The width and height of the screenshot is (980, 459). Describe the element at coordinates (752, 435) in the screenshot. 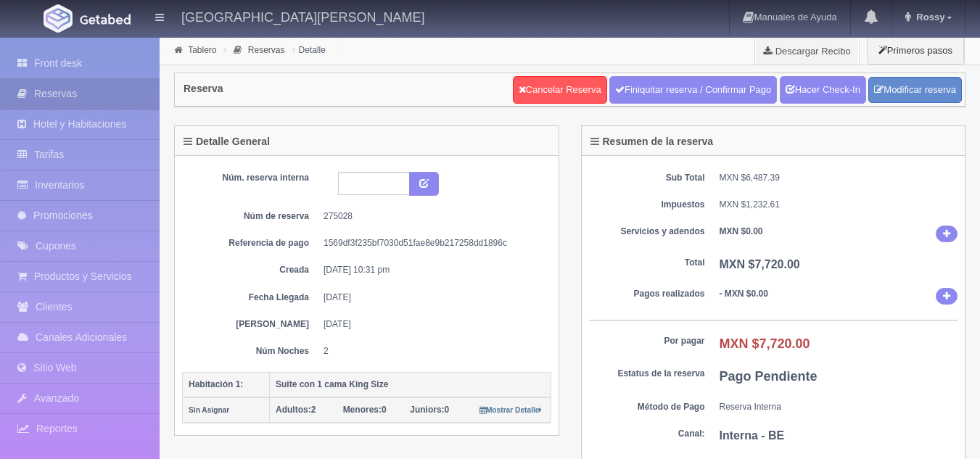

I see `b: Interna - BE` at that location.